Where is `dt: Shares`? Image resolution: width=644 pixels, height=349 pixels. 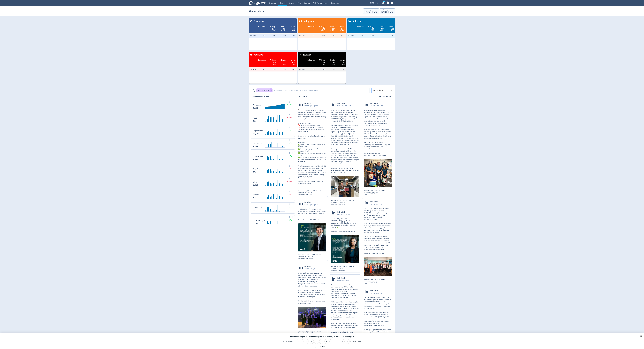 dt: Shares is located at coordinates (256, 195).